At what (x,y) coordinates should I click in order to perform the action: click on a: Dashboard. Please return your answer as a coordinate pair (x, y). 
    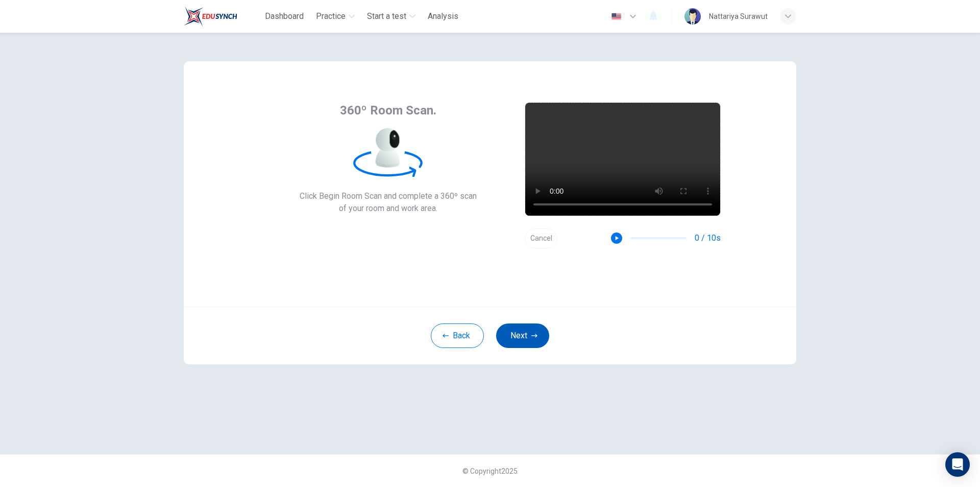
    Looking at the image, I should click on (284, 16).